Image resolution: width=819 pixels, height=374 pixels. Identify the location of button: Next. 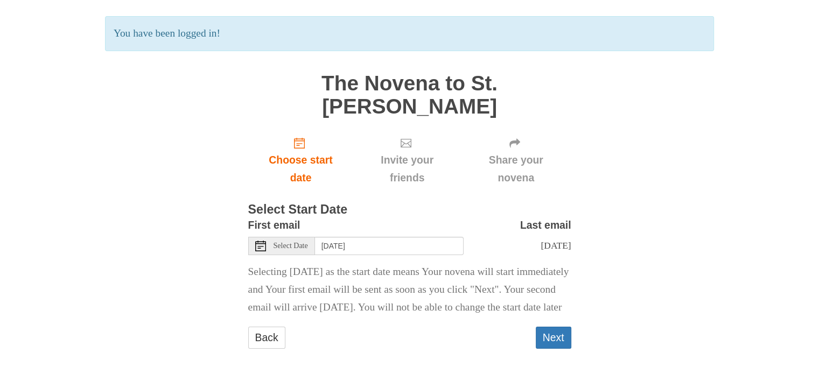
(553, 338).